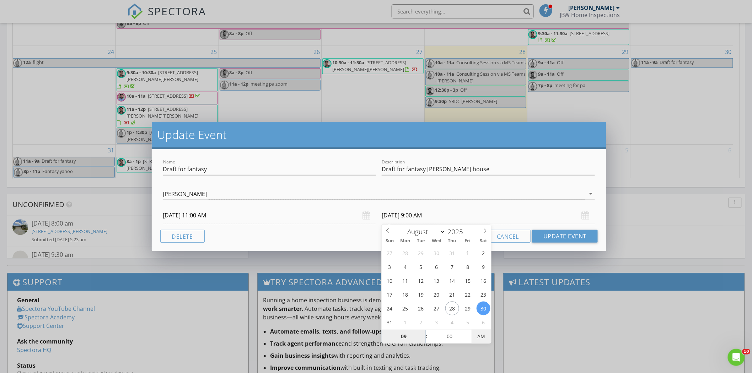 This screenshot has height=373, width=752. Describe the element at coordinates (389, 241) in the screenshot. I see `span: Sun` at that location.